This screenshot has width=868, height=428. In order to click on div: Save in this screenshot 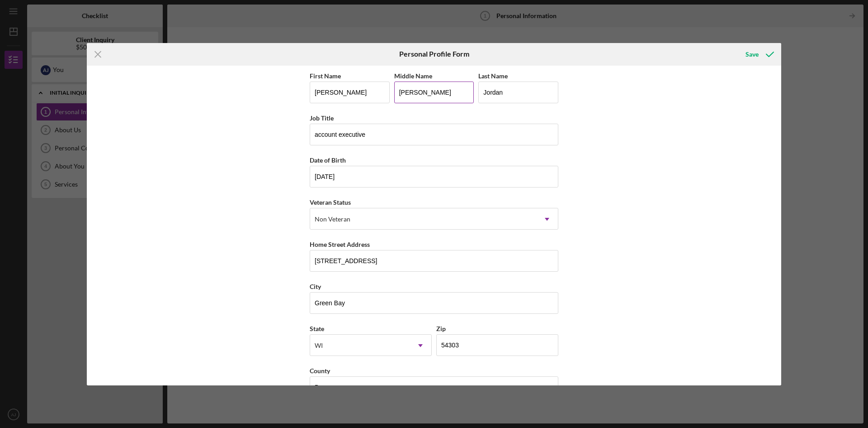, I will do `click(752, 55)`.